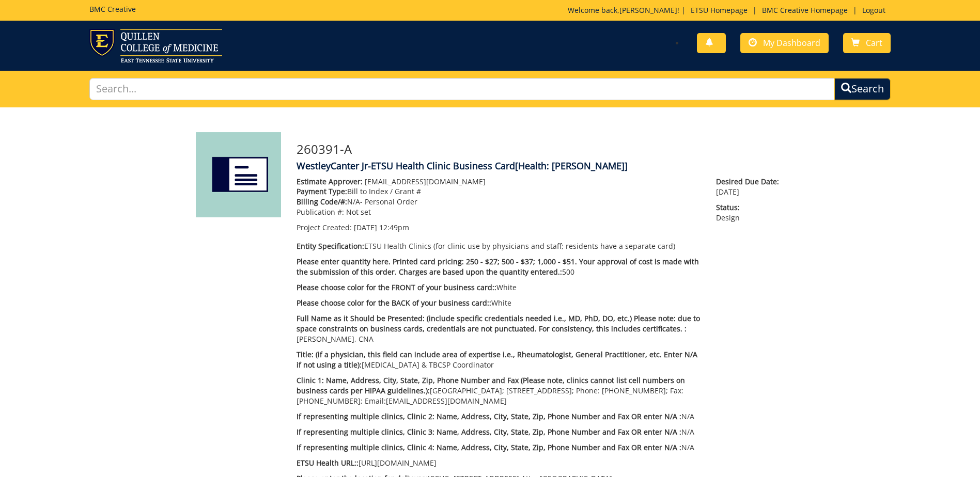  I want to click on p: 500, so click(499, 267).